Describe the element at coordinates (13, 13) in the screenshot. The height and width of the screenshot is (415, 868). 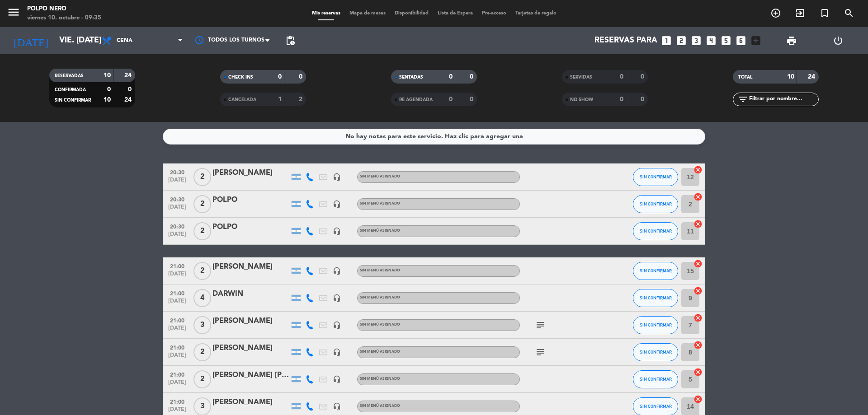
I see `button: menu` at that location.